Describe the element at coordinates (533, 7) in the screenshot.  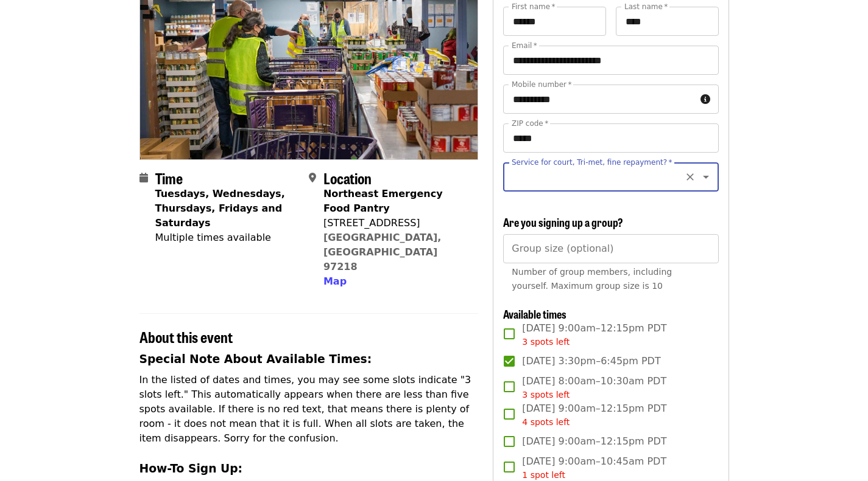
I see `label: First name` at that location.